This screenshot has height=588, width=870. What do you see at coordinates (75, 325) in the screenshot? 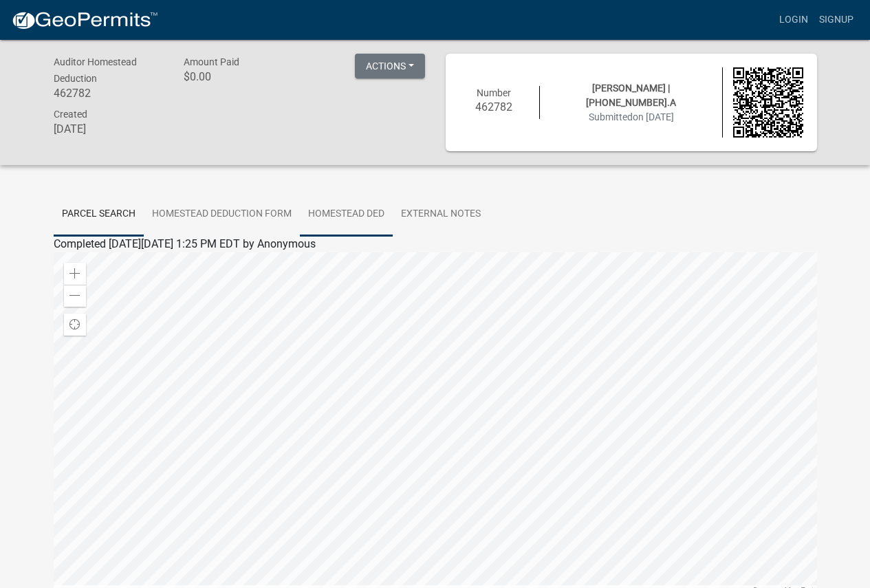
I see `div: Find my location` at bounding box center [75, 325].